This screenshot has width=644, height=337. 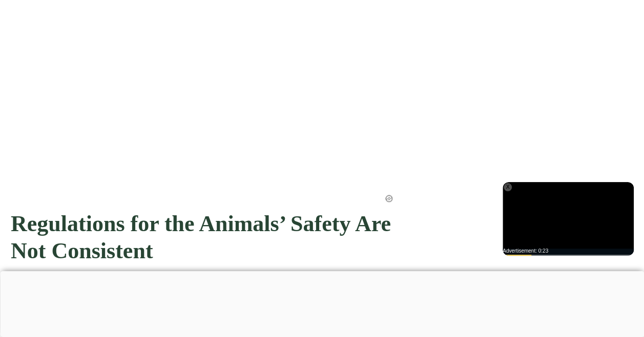 I want to click on strong: Regulations for the Animals’ Safety Are Not Consistent, so click(x=201, y=237).